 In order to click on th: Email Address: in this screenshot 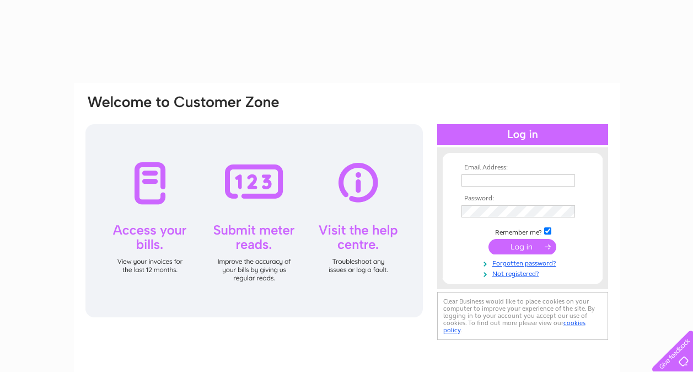, I will do `click(523, 168)`.